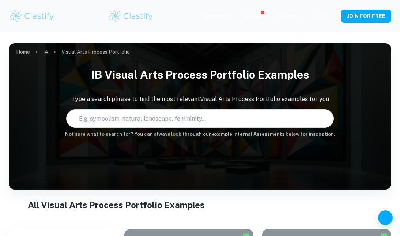 This screenshot has height=236, width=400. What do you see at coordinates (200, 205) in the screenshot?
I see `h1: All Visual Arts Process Portfolio Examples` at bounding box center [200, 205].